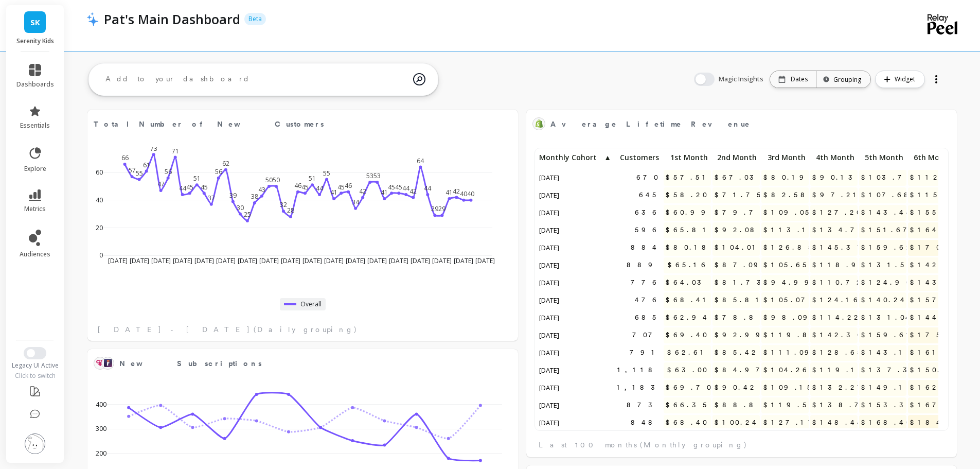 This screenshot has width=980, height=469. Describe the element at coordinates (688, 177) in the screenshot. I see `span: $57.51` at that location.